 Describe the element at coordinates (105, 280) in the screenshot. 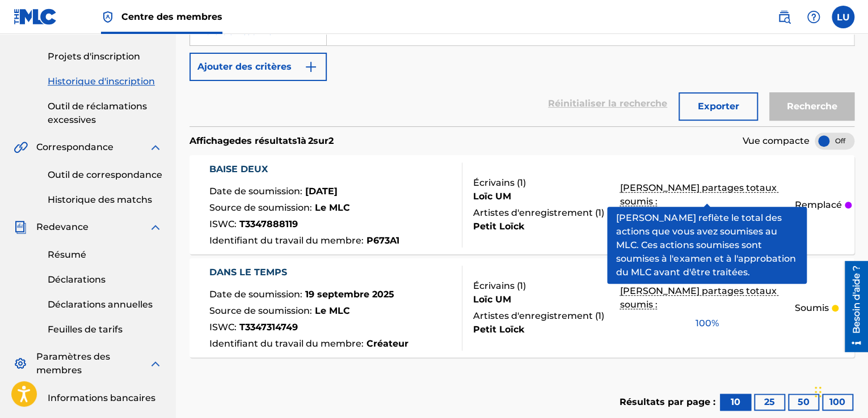

I see `a: Déclarations` at that location.